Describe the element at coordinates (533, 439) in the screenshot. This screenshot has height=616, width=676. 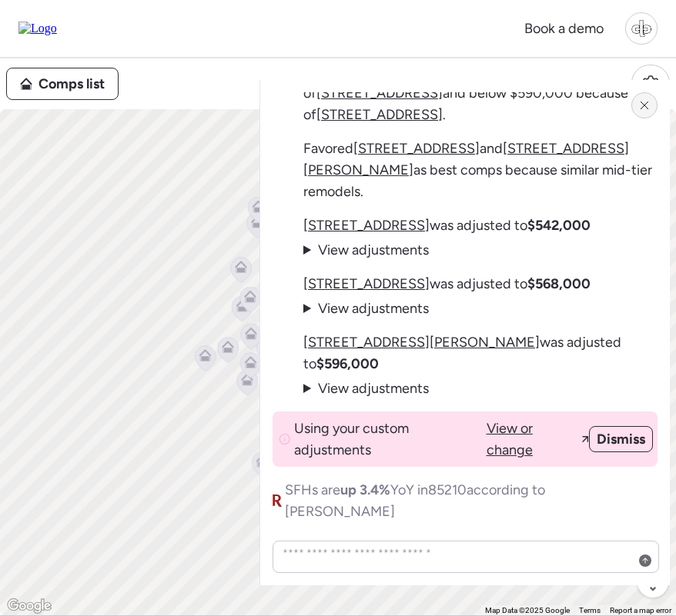
I see `span: View or change` at that location.